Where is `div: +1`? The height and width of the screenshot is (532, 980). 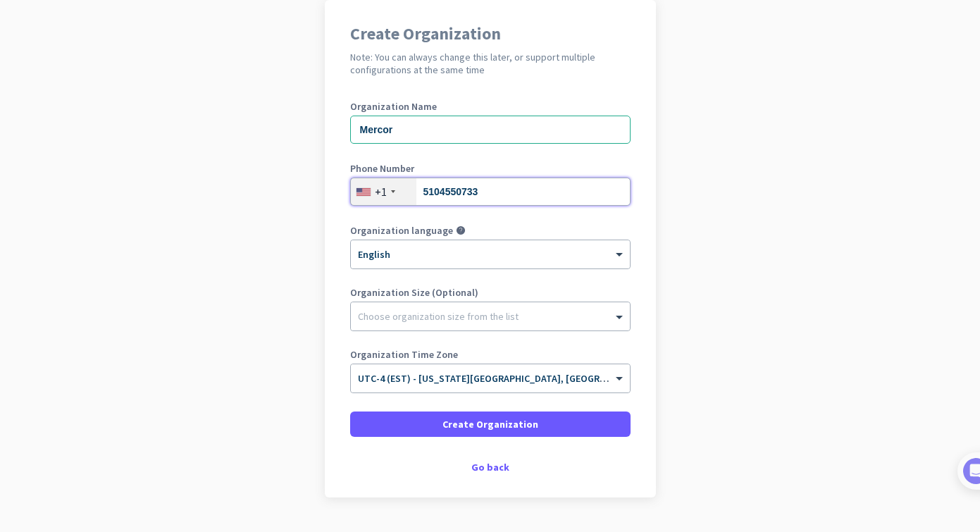 div: +1 is located at coordinates (380, 192).